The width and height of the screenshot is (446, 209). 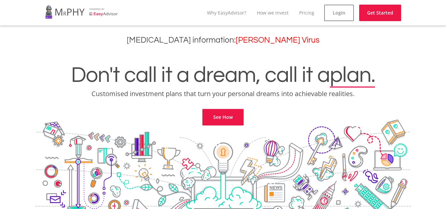 I want to click on a: Why EasyAdvisor?, so click(x=226, y=13).